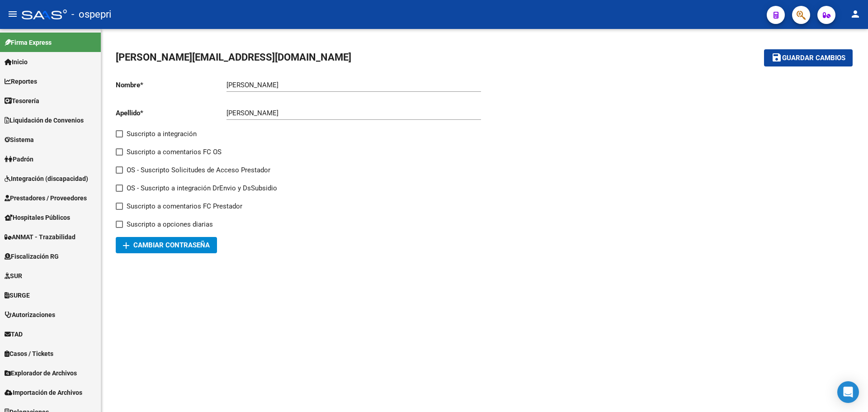 The height and width of the screenshot is (412, 868). What do you see at coordinates (44, 120) in the screenshot?
I see `span: Liquidación de Convenios` at bounding box center [44, 120].